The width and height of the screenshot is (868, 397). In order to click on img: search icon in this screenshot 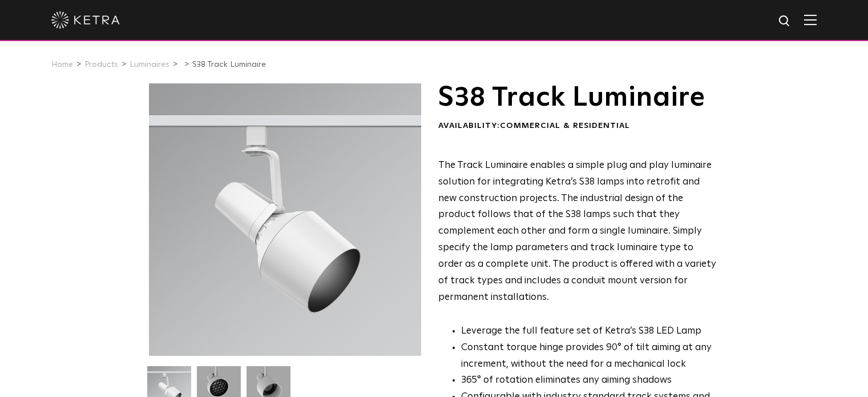, I will do `click(785, 21)`.